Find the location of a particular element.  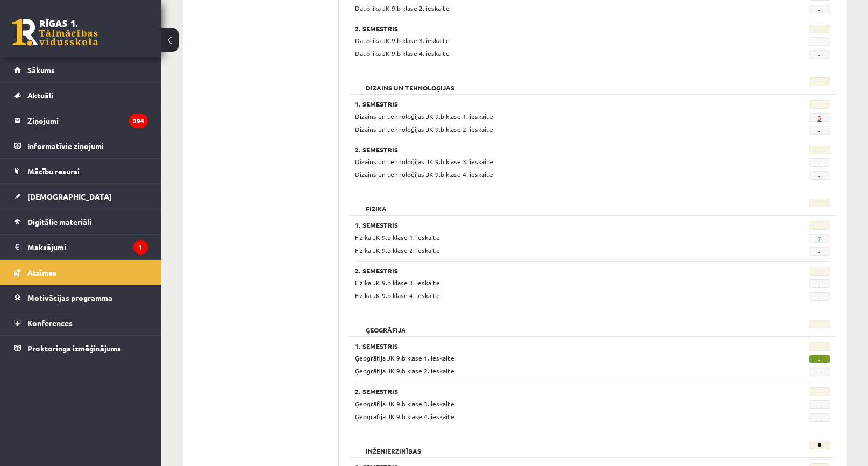

span: Fizika JK 9.b klase 1. ieskaite is located at coordinates (397, 237).